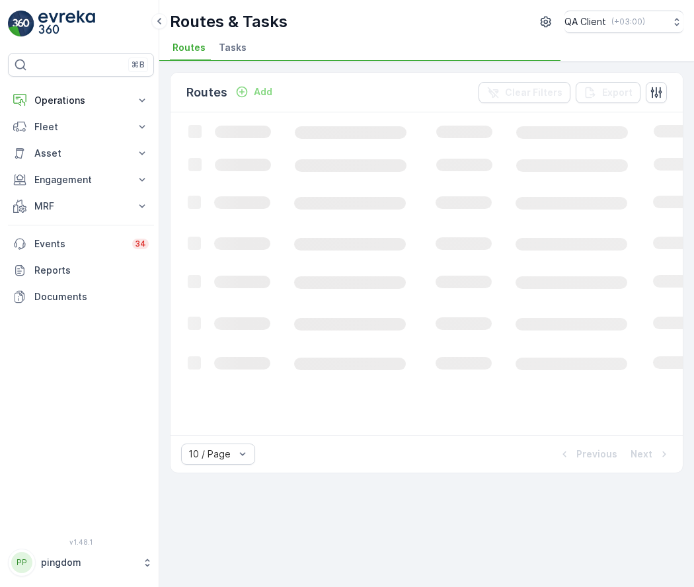 The image size is (694, 587). I want to click on a: Reports, so click(81, 270).